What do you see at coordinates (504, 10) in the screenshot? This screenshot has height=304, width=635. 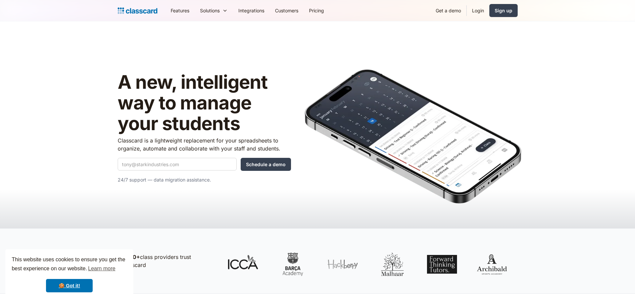 I see `div: Sign up` at bounding box center [504, 10].